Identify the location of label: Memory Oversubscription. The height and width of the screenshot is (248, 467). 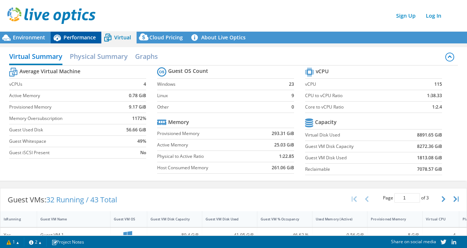
(63, 118).